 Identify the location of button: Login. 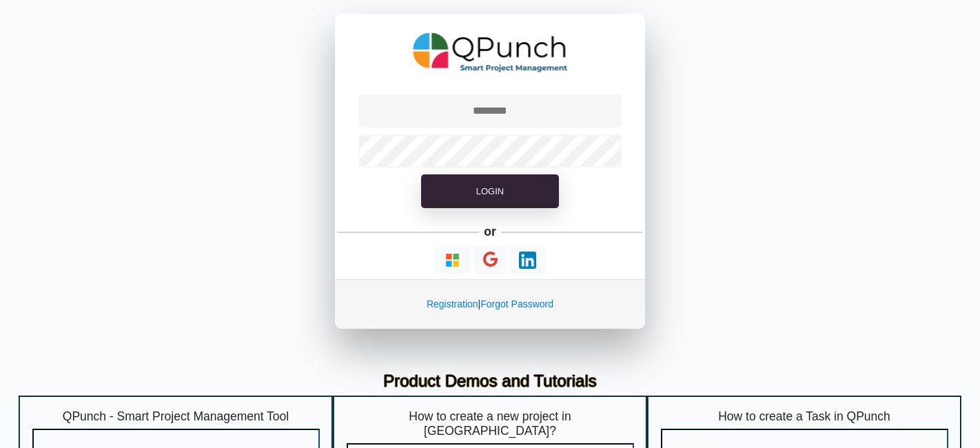
(490, 192).